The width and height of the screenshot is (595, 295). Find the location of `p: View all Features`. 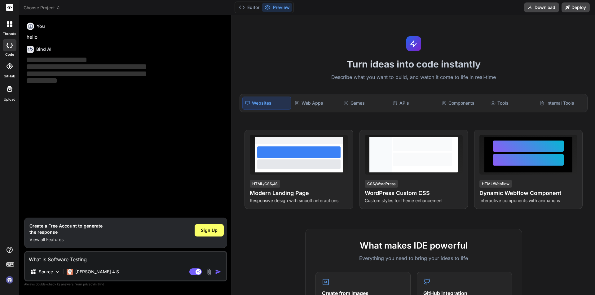

p: View all Features is located at coordinates (66, 240).